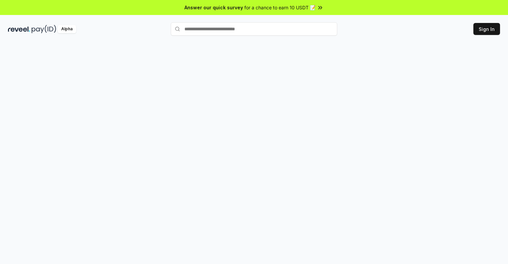 The image size is (508, 264). I want to click on span: for a chance to earn 10 USDT 📝, so click(280, 7).